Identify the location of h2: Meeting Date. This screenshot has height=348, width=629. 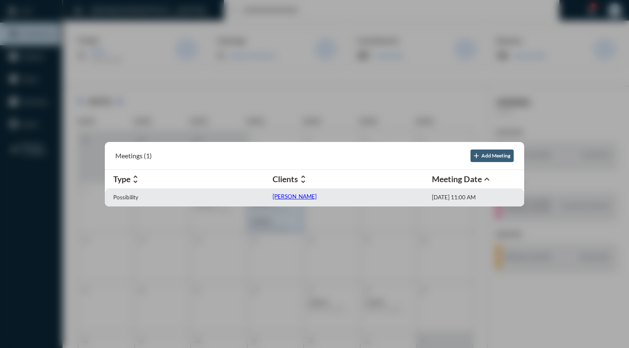
(456, 179).